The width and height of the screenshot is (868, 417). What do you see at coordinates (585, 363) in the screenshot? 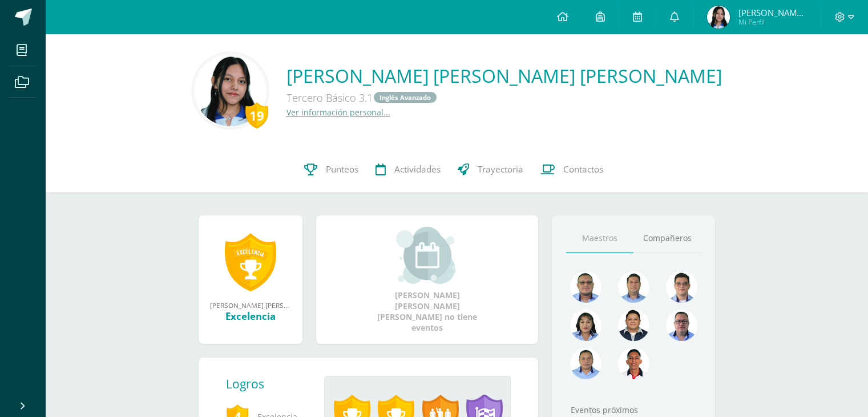
I see `img: 2efff582389d69505e60b50fc6d5bd41.png` at bounding box center [585, 363].